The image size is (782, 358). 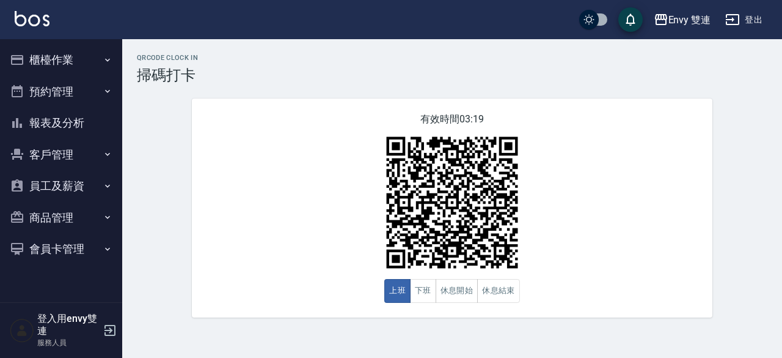 What do you see at coordinates (499, 290) in the screenshot?
I see `button: 休息結束` at bounding box center [499, 290].